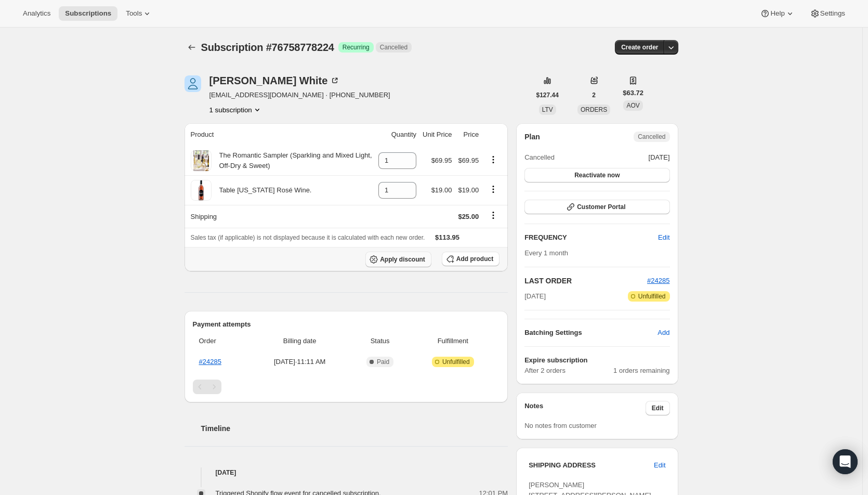 The height and width of the screenshot is (495, 868). Describe the element at coordinates (280, 135) in the screenshot. I see `th: Product` at that location.